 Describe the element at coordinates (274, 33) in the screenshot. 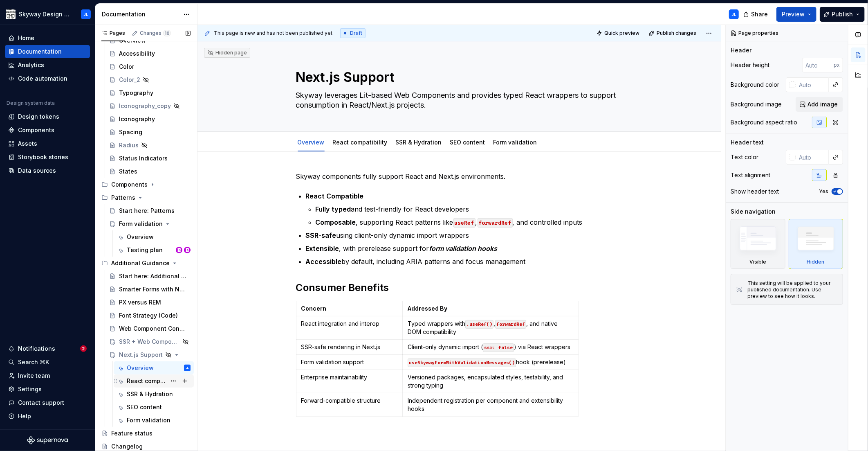

I see `span: This page is new and has not been published yet.` at that location.